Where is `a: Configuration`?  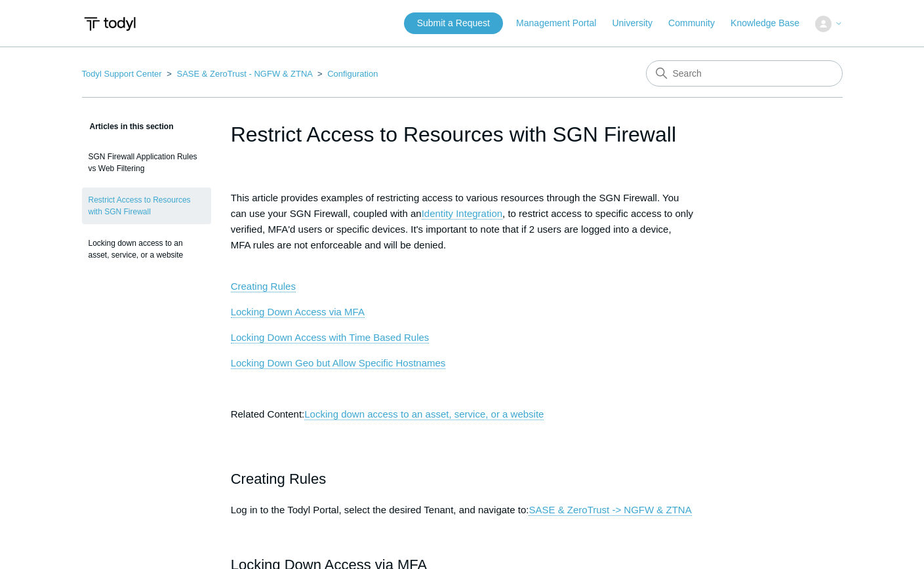 a: Configuration is located at coordinates (352, 73).